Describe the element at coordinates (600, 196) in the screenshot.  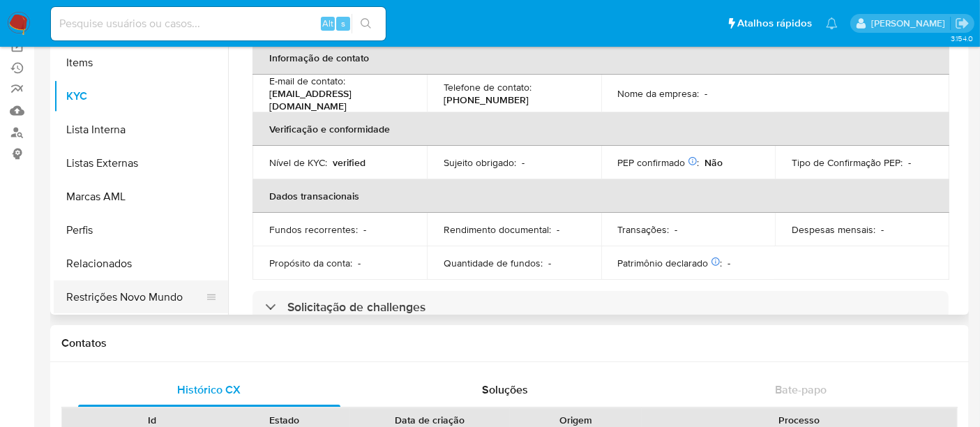
I see `th: Dados transacionais` at that location.